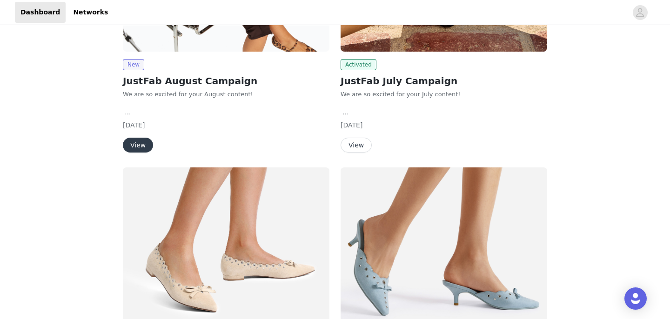 Image resolution: width=670 pixels, height=319 pixels. I want to click on p: We are so excited for your August content!, so click(226, 94).